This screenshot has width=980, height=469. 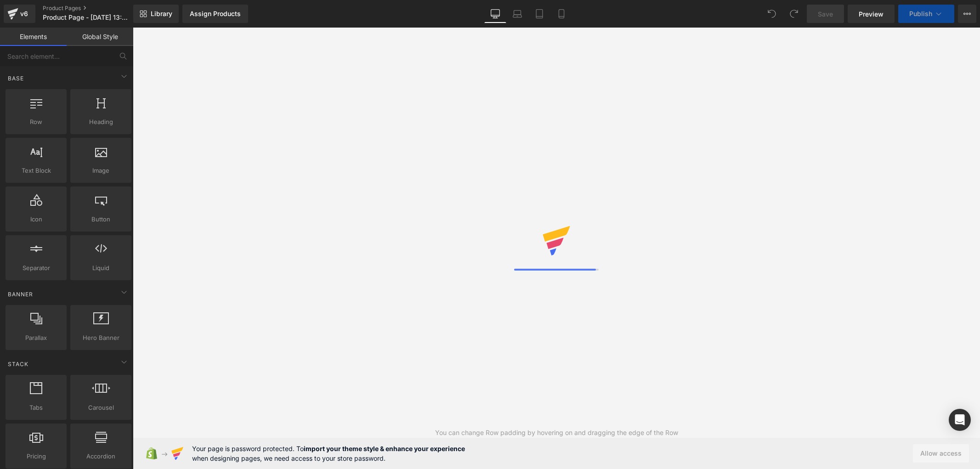 I want to click on a: Product Pages, so click(x=96, y=9).